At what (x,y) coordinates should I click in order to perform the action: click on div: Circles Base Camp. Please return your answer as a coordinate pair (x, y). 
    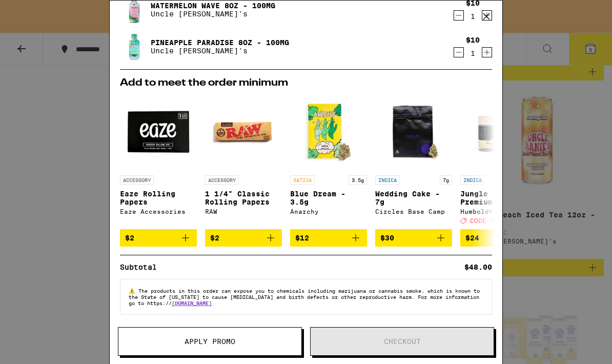
    Looking at the image, I should click on (414, 211).